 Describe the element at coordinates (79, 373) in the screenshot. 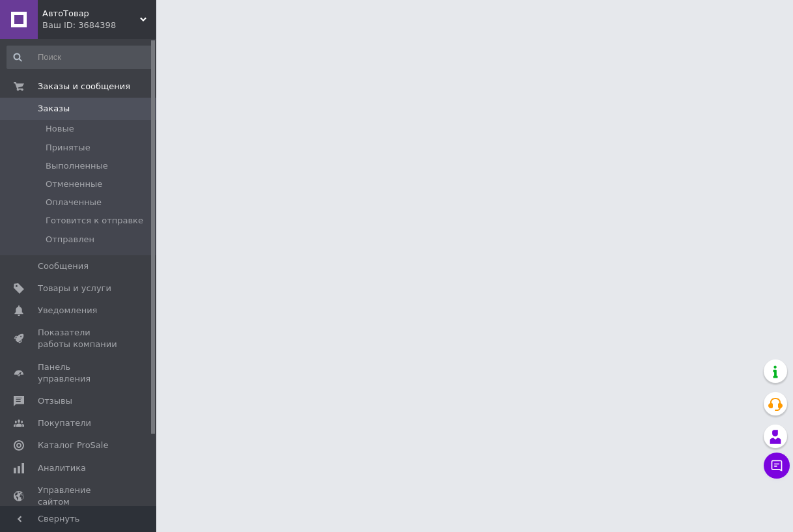

I see `span: Панель управления` at that location.